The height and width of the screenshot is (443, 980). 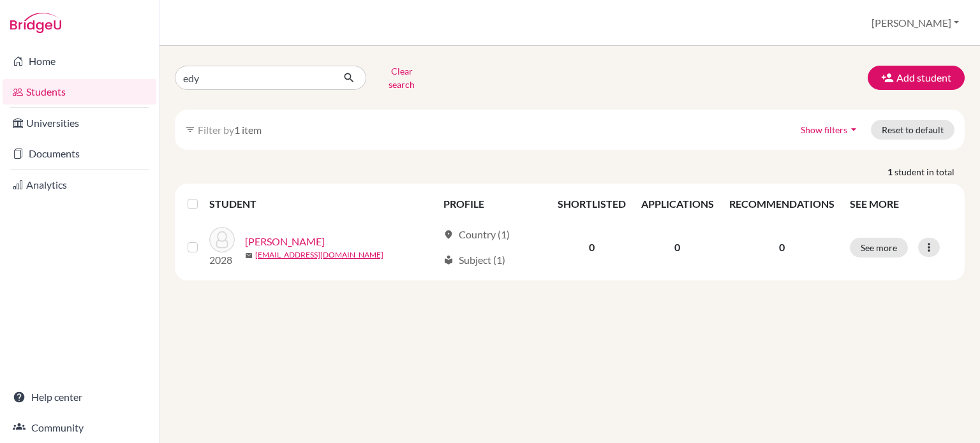 What do you see at coordinates (830, 130) in the screenshot?
I see `button: Show filtersarrow_drop_down` at bounding box center [830, 130].